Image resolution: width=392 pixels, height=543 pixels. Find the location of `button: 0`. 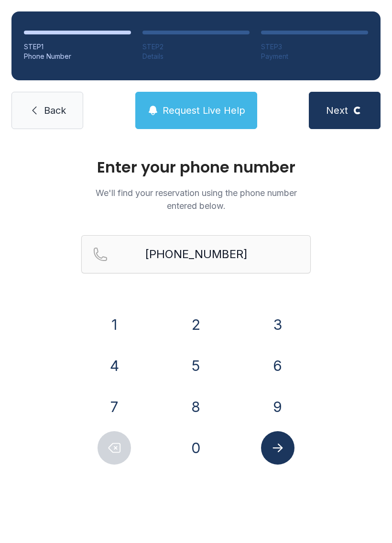

button: 0 is located at coordinates (196, 448).